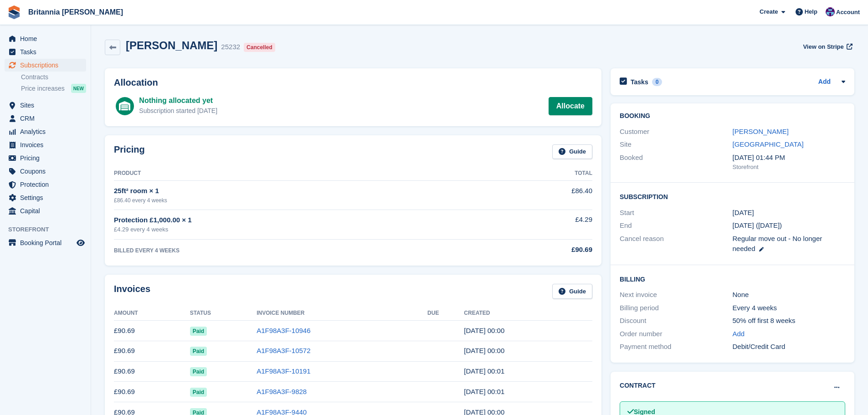  Describe the element at coordinates (529, 314) in the screenshot. I see `th: Created` at that location.